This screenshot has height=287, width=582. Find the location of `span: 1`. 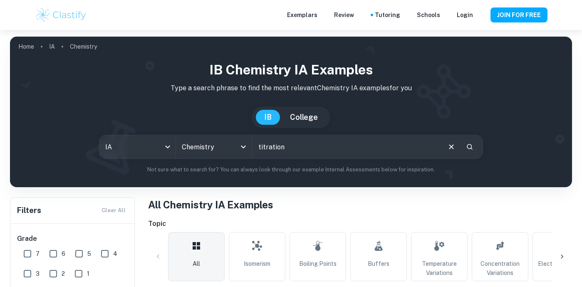

span: 1 is located at coordinates (88, 274).